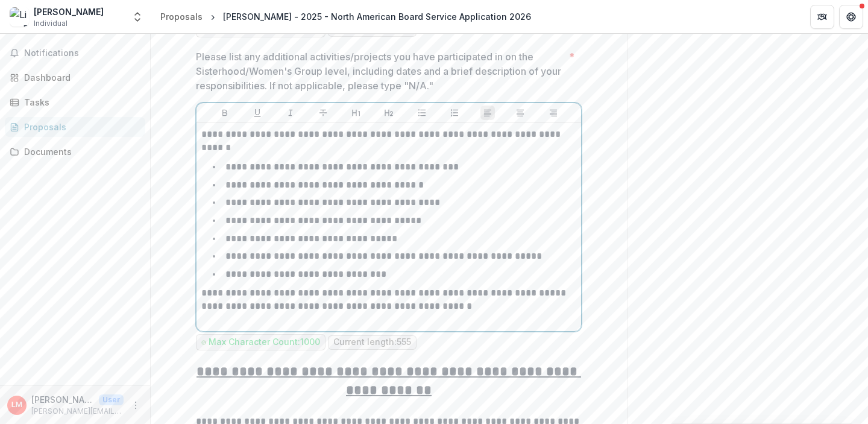 The width and height of the screenshot is (868, 424). I want to click on div: Documents, so click(79, 151).